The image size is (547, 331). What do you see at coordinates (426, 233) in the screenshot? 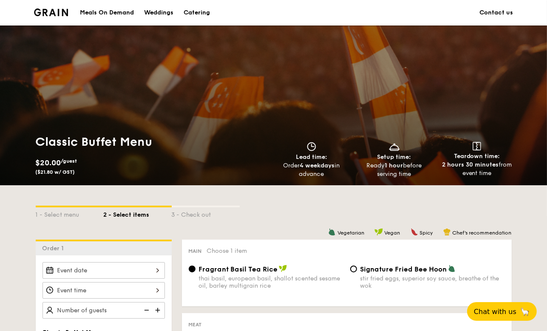
I see `span: Spicy` at bounding box center [426, 233].